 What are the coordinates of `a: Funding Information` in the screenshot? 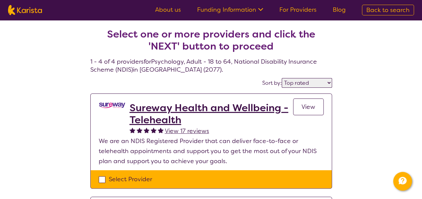 It's located at (230, 10).